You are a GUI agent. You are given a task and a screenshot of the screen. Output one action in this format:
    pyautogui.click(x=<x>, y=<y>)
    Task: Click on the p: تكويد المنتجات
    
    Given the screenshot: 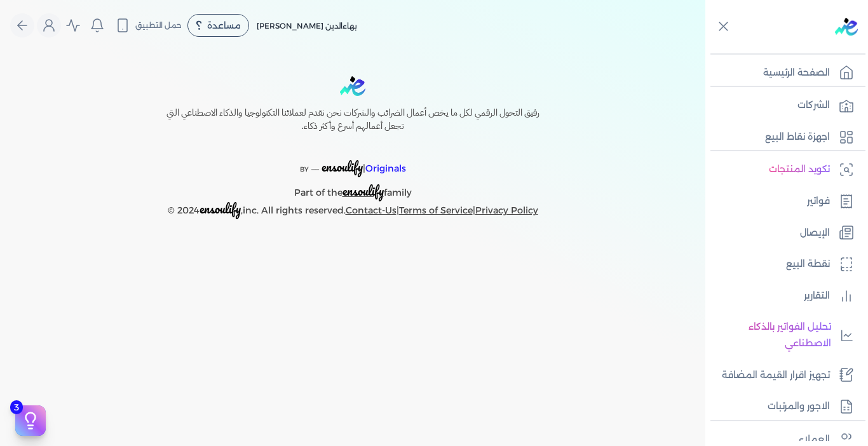 What is the action you would take?
    pyautogui.click(x=799, y=170)
    